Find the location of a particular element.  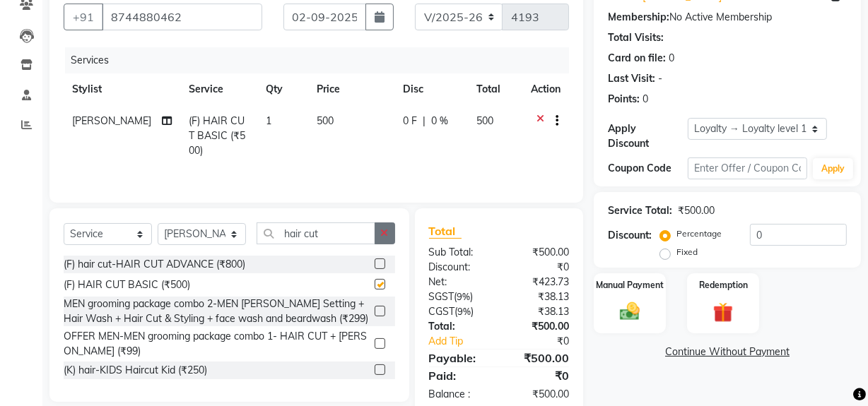

div: Total Visits: is located at coordinates (636, 38).